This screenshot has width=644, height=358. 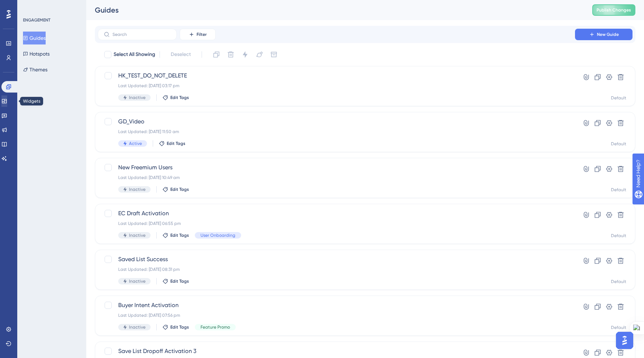 What do you see at coordinates (336, 168) in the screenshot?
I see `span: New Freemium Users` at bounding box center [336, 168].